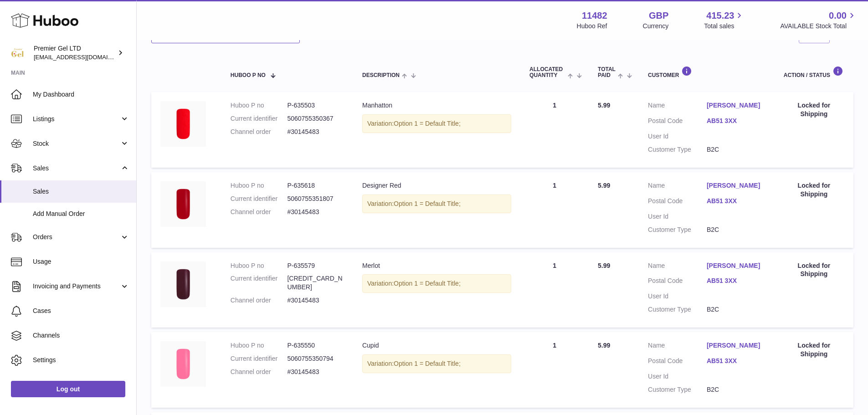 This screenshot has height=415, width=868. Describe the element at coordinates (316, 185) in the screenshot. I see `dd: P-635618` at that location.